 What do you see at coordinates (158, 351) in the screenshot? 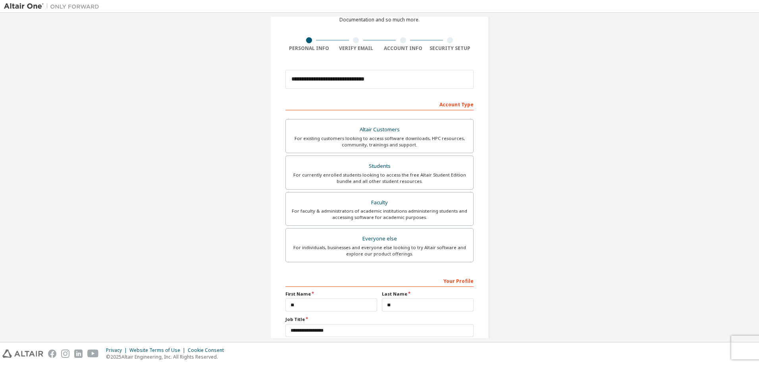
I see `div: Website Terms of Use` at bounding box center [158, 351].